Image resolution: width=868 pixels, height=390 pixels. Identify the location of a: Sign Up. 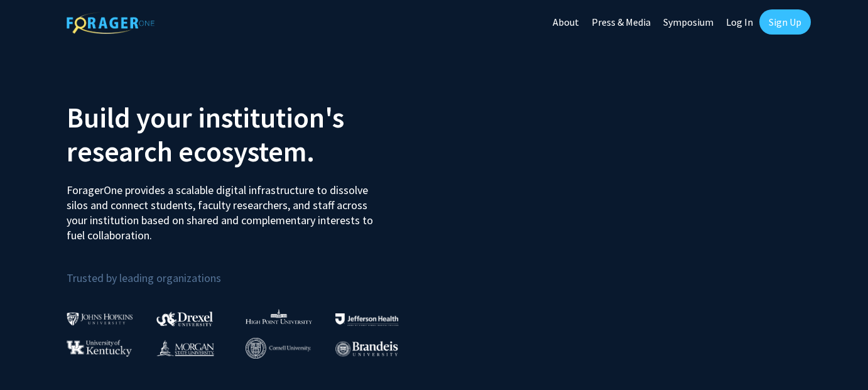
(785, 22).